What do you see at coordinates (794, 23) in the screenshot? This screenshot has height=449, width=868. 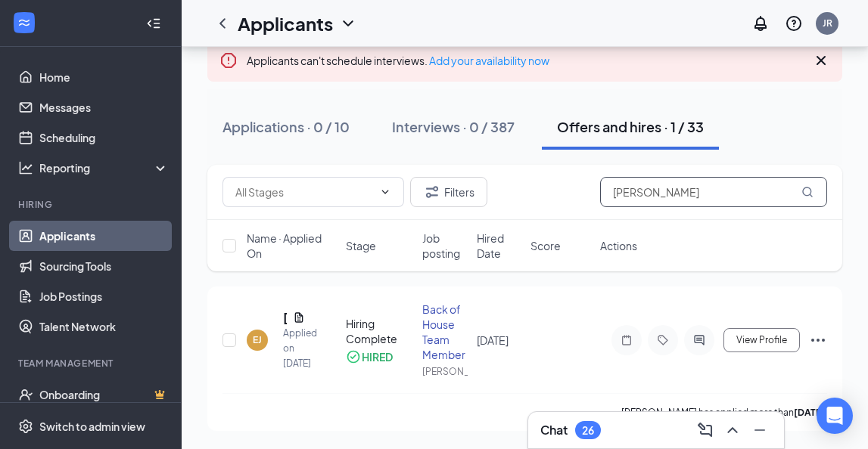 I see `svg: QuestionInfo` at bounding box center [794, 23].